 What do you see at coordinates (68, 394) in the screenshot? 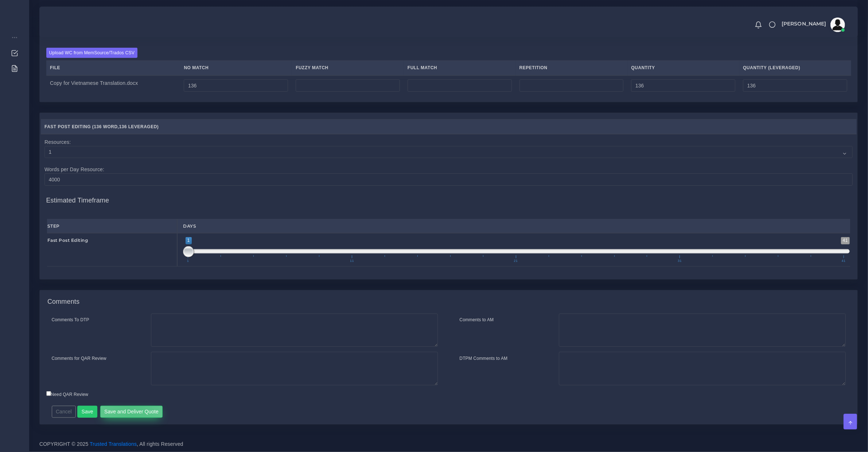
I see `label: Need QAR Review` at bounding box center [68, 394].